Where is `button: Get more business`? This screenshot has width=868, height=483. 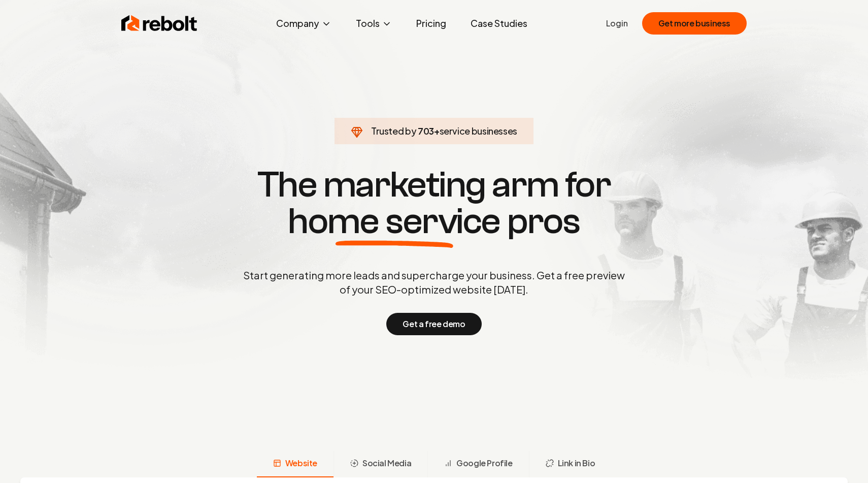 button: Get more business is located at coordinates (694, 23).